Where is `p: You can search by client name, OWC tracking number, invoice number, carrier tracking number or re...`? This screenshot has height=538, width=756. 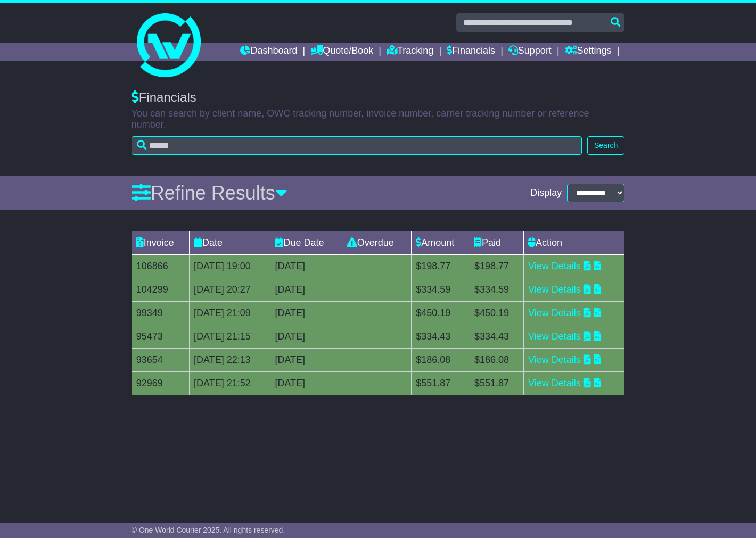
p: You can search by client name, OWC tracking number, invoice number, carrier tracking number or re... is located at coordinates (378, 119).